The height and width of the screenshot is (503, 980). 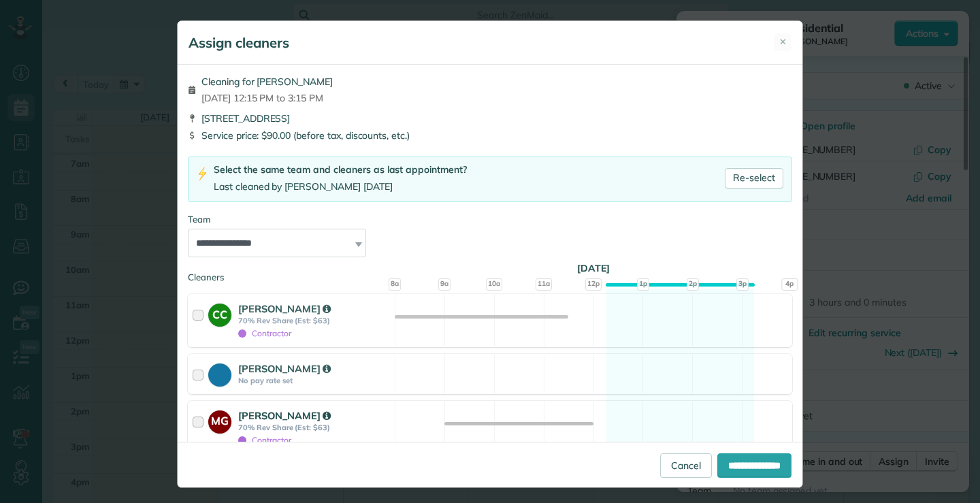 I want to click on a: Re-select, so click(x=754, y=179).